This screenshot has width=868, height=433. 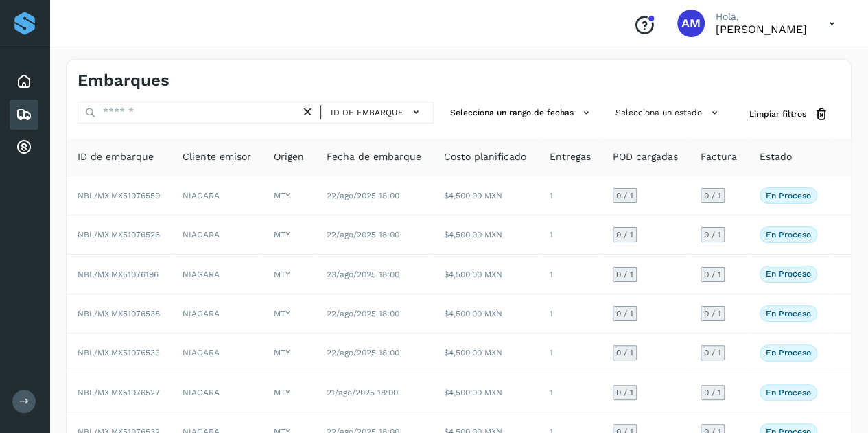 What do you see at coordinates (777, 114) in the screenshot?
I see `span: Limpiar filtros` at bounding box center [777, 114].